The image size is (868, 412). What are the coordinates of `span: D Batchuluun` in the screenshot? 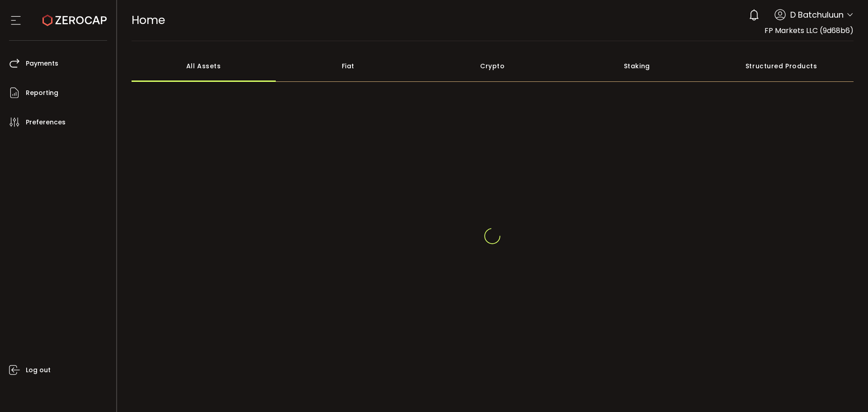 It's located at (817, 15).